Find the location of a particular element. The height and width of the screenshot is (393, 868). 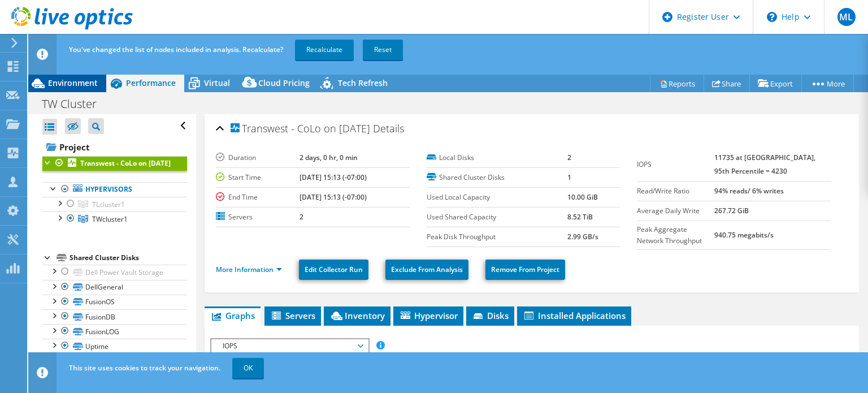

span: This site uses cookies to track your navigation. is located at coordinates (145, 367).